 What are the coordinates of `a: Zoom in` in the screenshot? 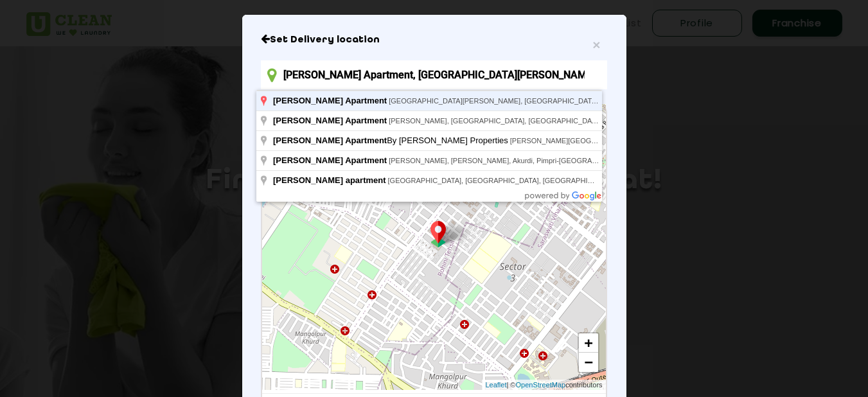 It's located at (588, 343).